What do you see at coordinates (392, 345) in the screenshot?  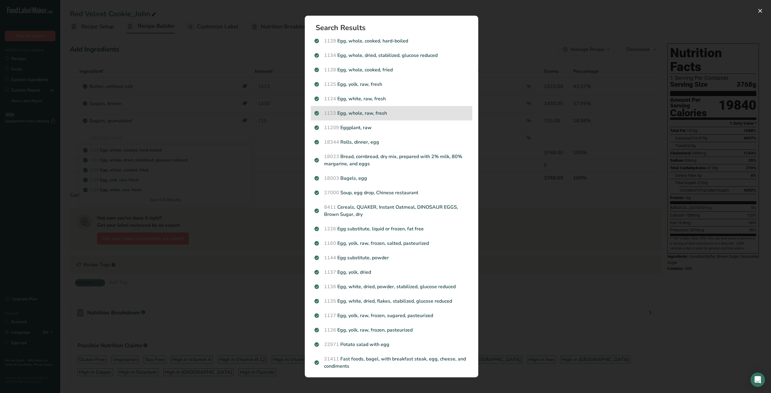 I see `p: Potato salad with egg` at bounding box center [392, 345].